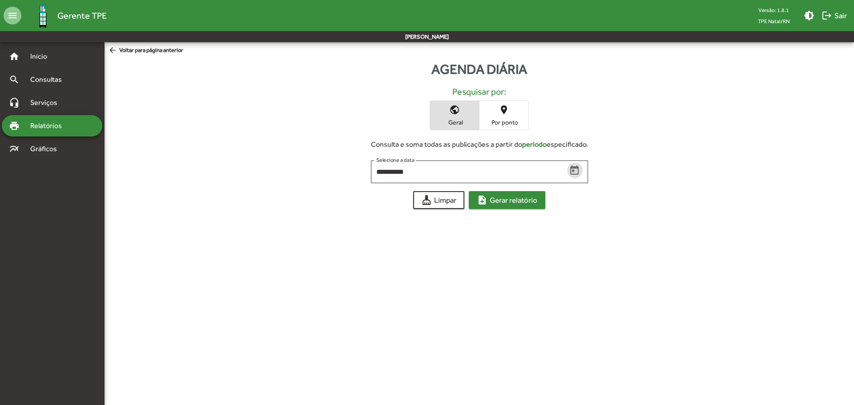 This screenshot has width=854, height=405. I want to click on span: Sair, so click(834, 16).